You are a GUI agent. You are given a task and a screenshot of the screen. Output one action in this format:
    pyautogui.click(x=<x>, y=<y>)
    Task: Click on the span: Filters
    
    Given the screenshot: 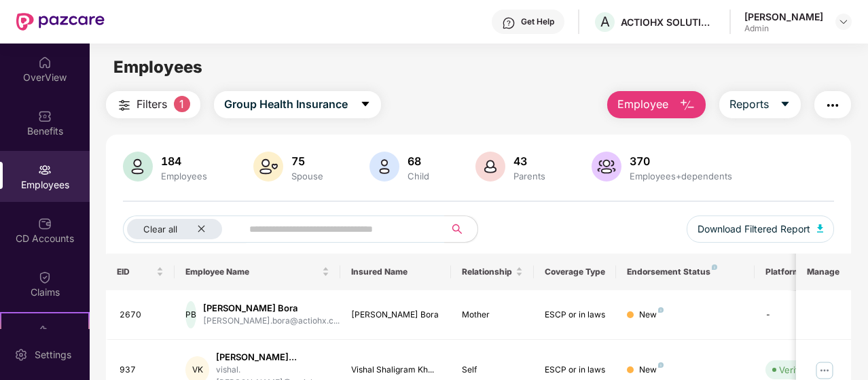 What is the action you would take?
    pyautogui.click(x=151, y=104)
    